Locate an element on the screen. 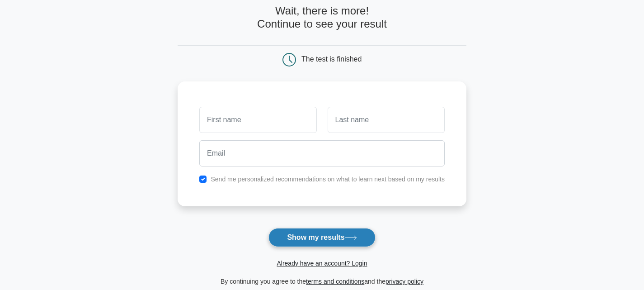 The width and height of the screenshot is (644, 290). div: By continuing you agree to the and the is located at coordinates (322, 282).